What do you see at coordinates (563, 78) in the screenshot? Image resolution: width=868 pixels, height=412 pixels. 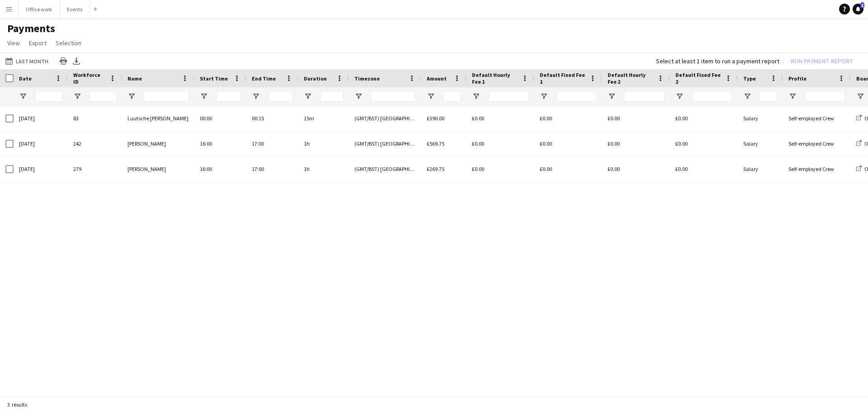 I see `span: Default Fixed Fee 1` at bounding box center [563, 78].